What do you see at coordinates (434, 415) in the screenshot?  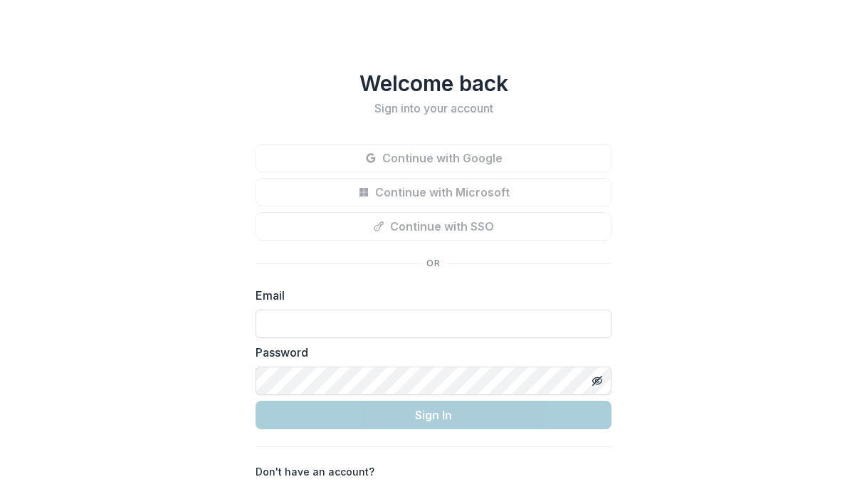 I see `button: Sign In` at bounding box center [434, 415].